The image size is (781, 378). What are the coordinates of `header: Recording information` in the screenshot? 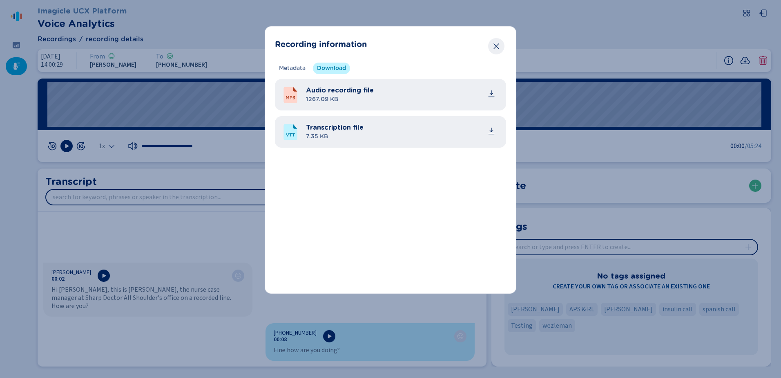 It's located at (391, 45).